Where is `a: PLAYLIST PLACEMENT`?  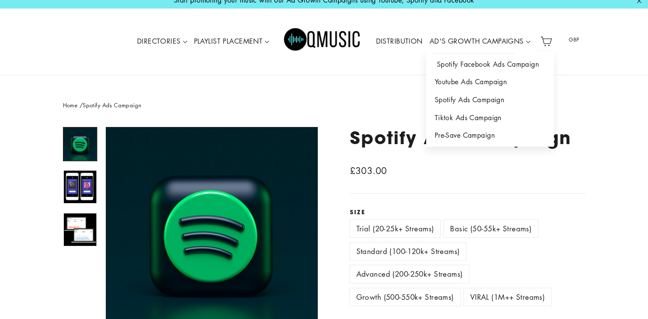 a: PLAYLIST PLACEMENT is located at coordinates (232, 42).